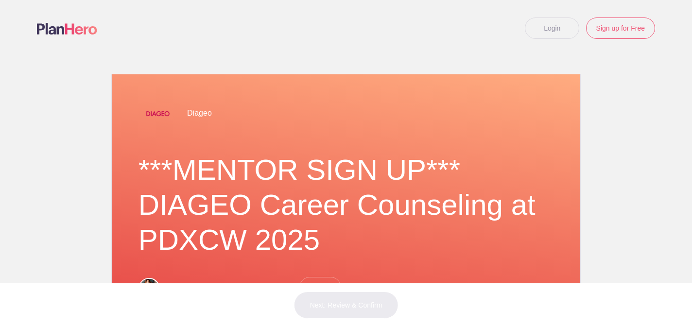  Describe the element at coordinates (346, 305) in the screenshot. I see `button: Next: Review & Confirm` at that location.